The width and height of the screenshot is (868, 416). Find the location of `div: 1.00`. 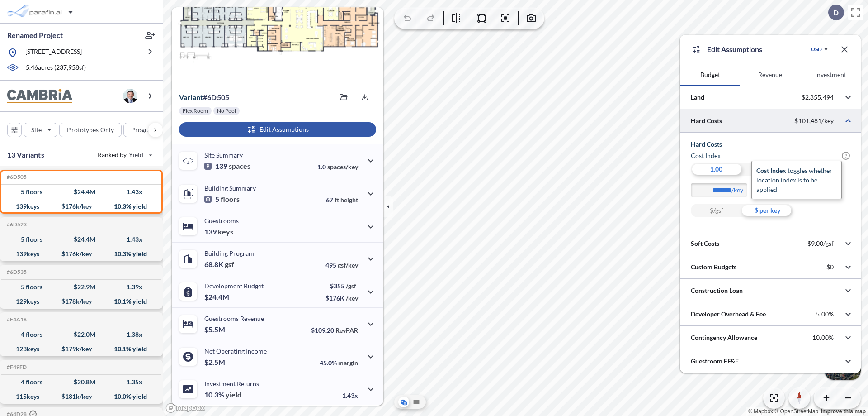

div: 1.00 is located at coordinates (717, 169).